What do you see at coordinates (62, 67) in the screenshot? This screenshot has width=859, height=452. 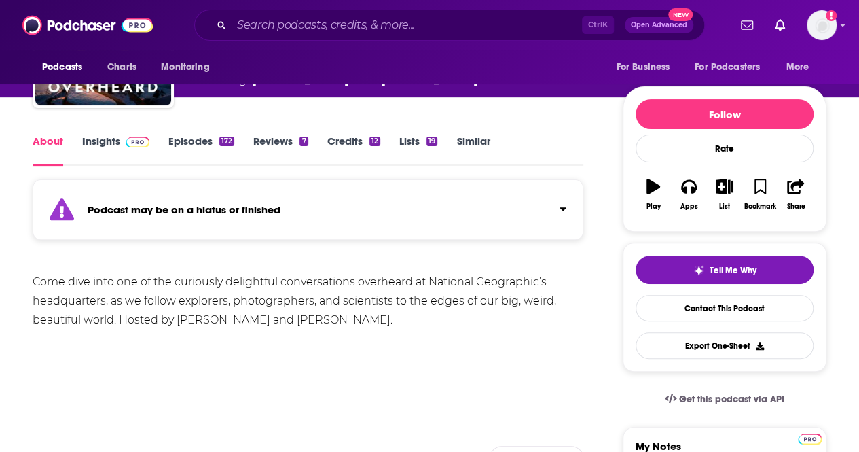 I see `span: Podcasts` at bounding box center [62, 67].